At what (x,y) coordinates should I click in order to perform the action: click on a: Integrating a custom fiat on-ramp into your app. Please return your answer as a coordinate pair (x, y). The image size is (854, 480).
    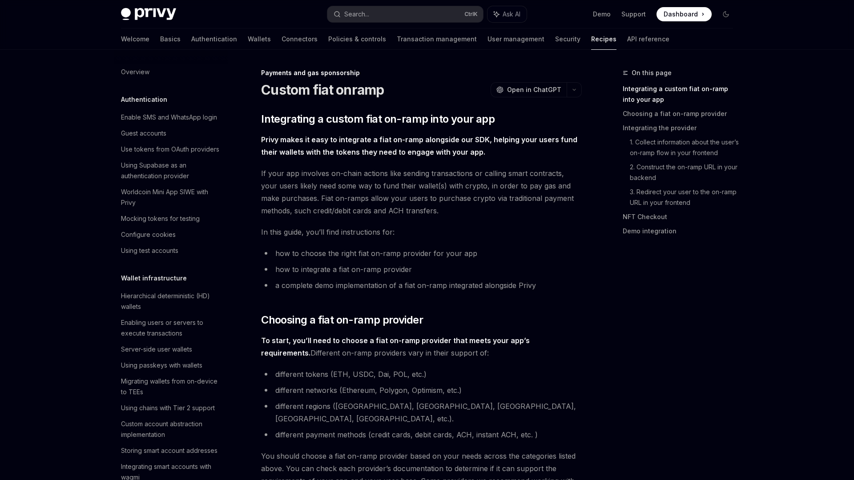
    Looking at the image, I should click on (681, 94).